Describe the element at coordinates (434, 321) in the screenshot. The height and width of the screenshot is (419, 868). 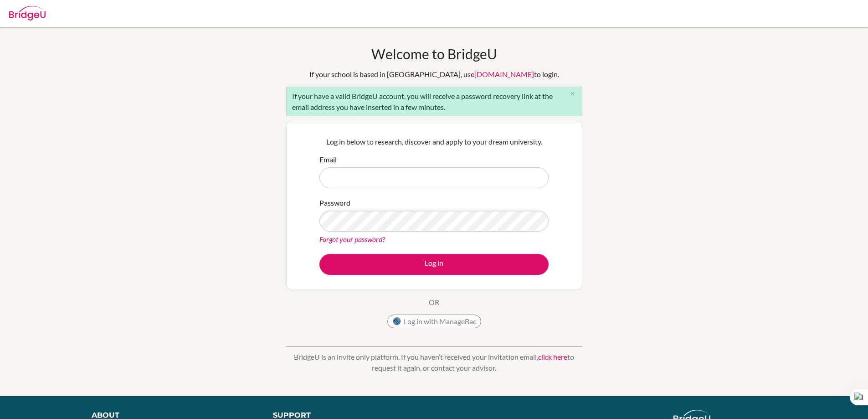
I see `button: Log in with ManageBac` at that location.